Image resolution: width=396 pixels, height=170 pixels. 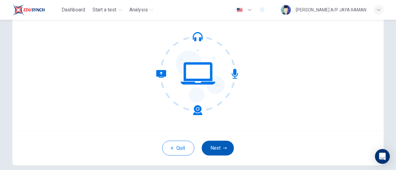 I want to click on img: EduSynch logo, so click(x=28, y=10).